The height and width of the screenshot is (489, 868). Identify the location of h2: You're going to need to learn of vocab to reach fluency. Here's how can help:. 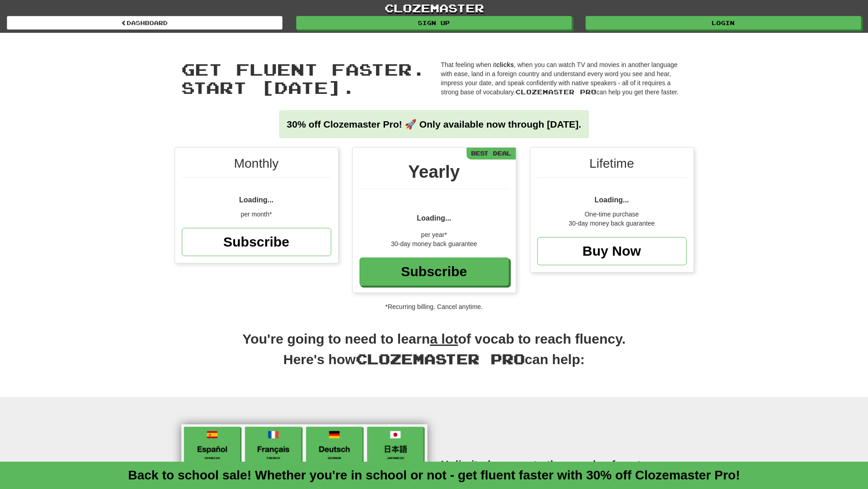
(434, 354).